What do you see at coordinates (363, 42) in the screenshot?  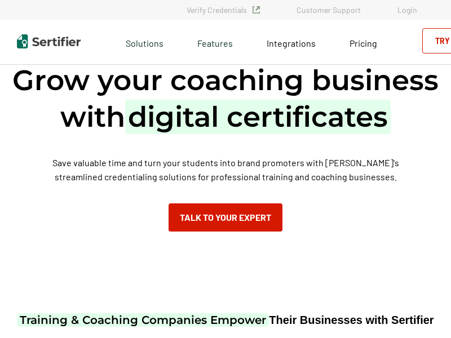 I see `a: Pricing` at bounding box center [363, 42].